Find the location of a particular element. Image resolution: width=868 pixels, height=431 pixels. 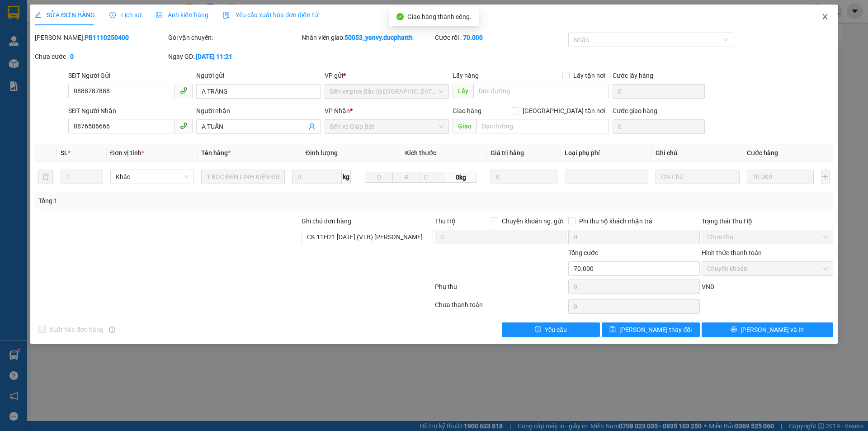

span: printer is located at coordinates (734, 329).